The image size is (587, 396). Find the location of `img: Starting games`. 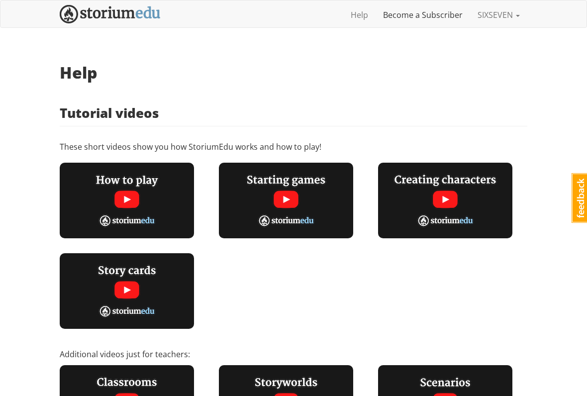

img: Starting games is located at coordinates (286, 200).